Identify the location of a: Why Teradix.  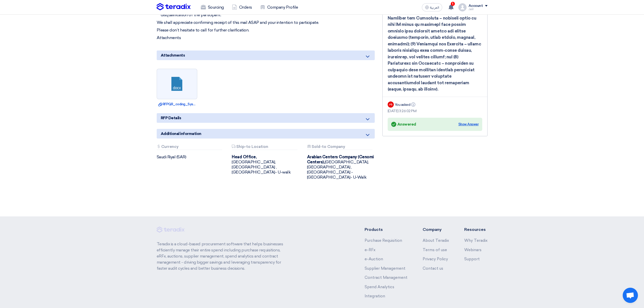
(476, 241).